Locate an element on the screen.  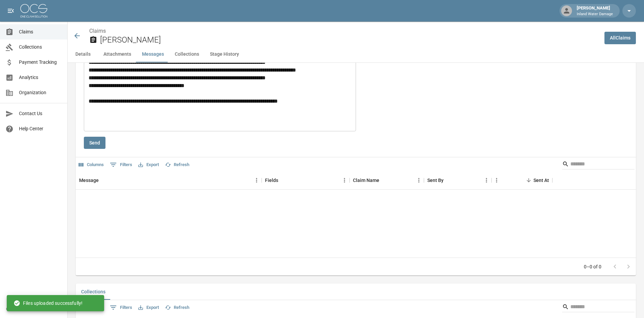
span: Collections is located at coordinates (40, 47).